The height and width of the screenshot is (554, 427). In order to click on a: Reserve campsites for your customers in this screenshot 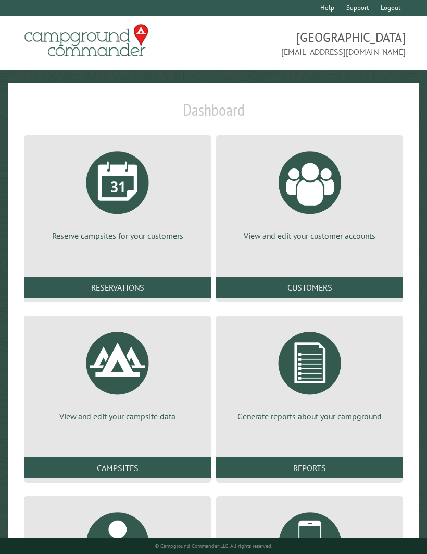, I will do `click(117, 192)`.